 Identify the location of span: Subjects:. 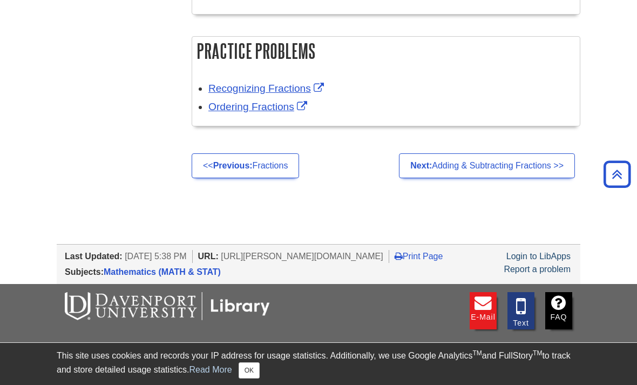
(84, 272).